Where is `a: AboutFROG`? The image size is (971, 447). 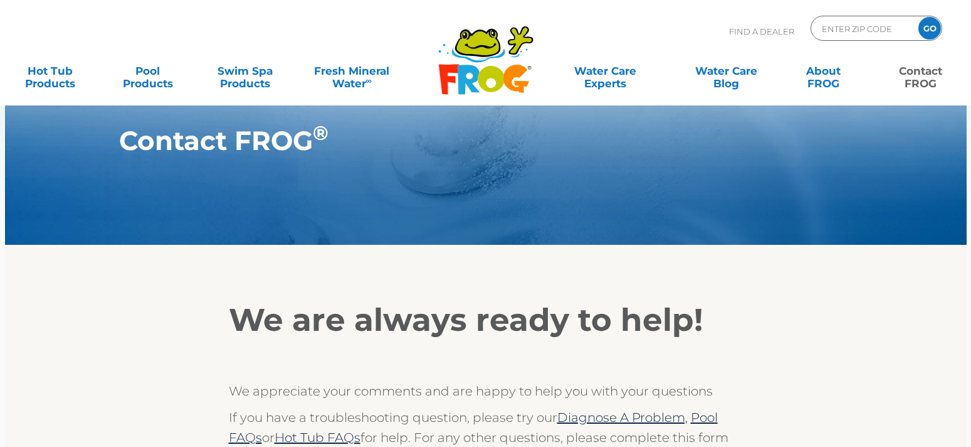 a: AboutFROG is located at coordinates (823, 71).